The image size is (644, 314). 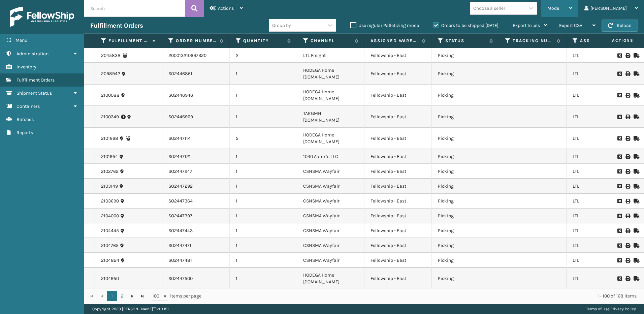 I want to click on span: Fulfillment Orders, so click(x=35, y=80).